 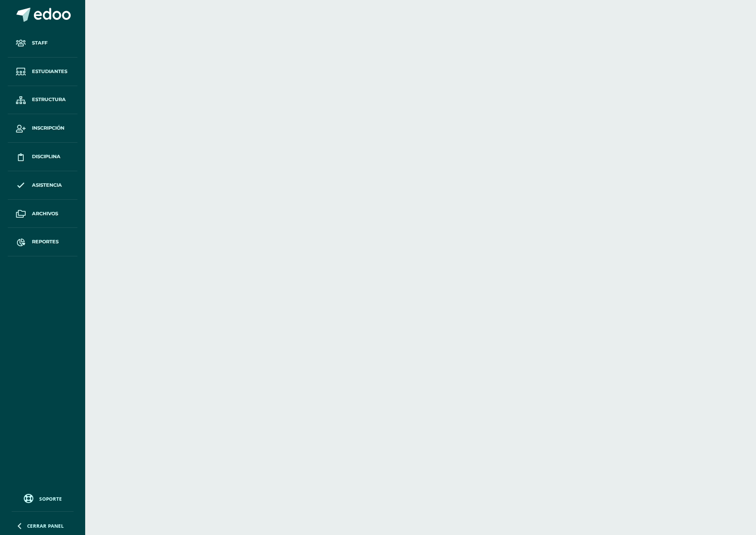 What do you see at coordinates (45, 242) in the screenshot?
I see `span: Reportes` at bounding box center [45, 242].